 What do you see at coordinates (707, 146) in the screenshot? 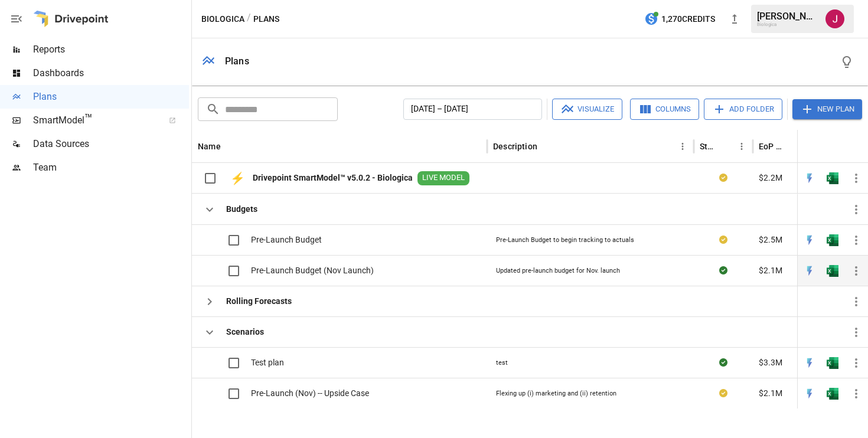
I see `div: Status` at bounding box center [707, 146].